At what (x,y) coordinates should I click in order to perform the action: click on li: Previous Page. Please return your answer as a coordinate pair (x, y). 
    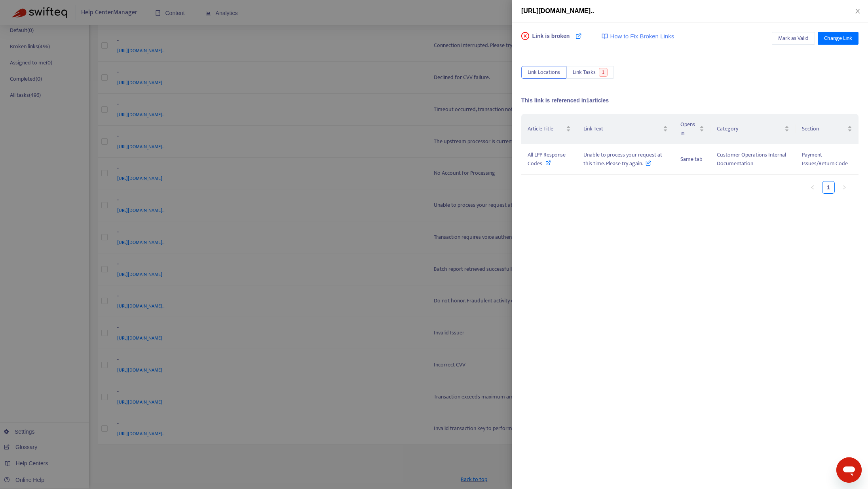
    Looking at the image, I should click on (812, 187).